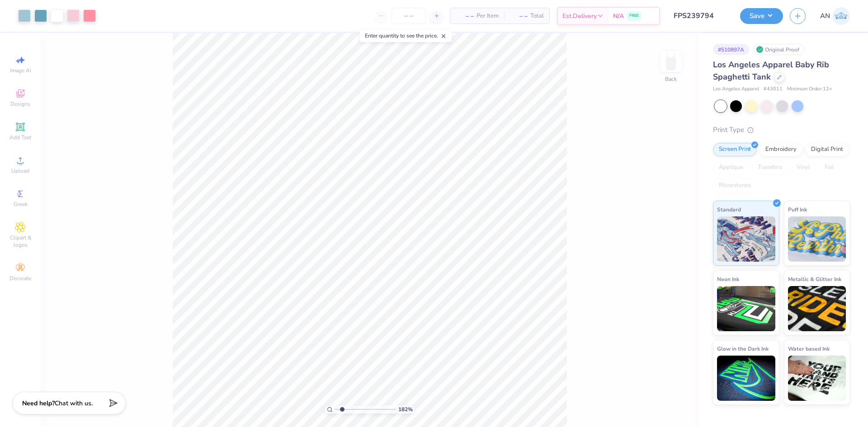 This screenshot has width=868, height=427. Describe the element at coordinates (826, 16) in the screenshot. I see `span: AN` at that location.